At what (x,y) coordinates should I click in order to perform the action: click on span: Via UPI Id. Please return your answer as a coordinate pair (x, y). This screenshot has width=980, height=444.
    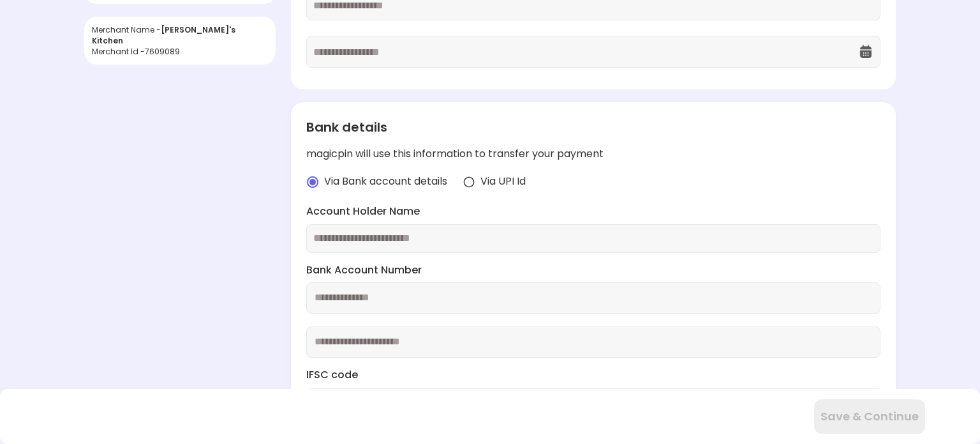
    Looking at the image, I should click on (503, 182).